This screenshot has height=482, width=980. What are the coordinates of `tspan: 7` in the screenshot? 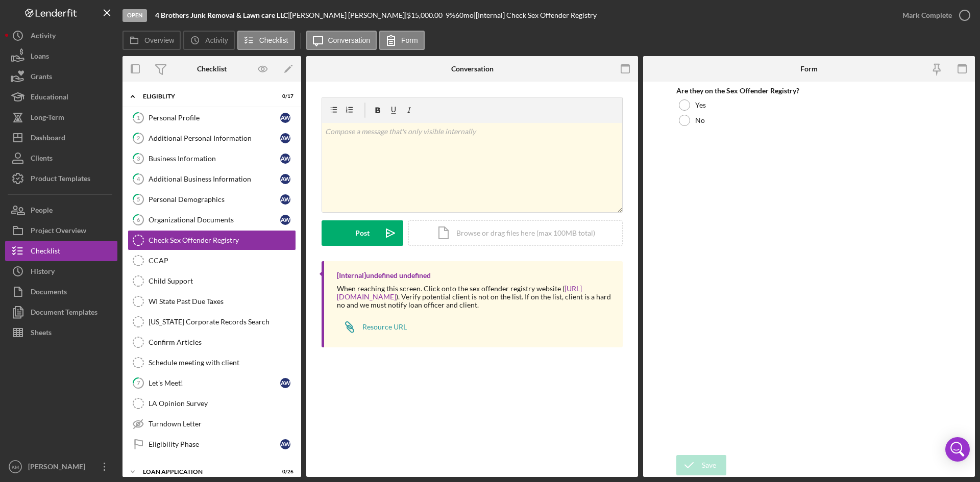 It's located at (139, 383).